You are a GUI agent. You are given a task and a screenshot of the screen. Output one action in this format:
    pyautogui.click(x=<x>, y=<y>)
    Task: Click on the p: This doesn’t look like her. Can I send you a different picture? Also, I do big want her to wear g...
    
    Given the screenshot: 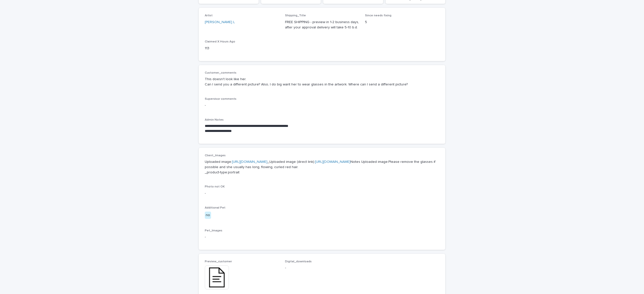 What is the action you would take?
    pyautogui.click(x=322, y=82)
    